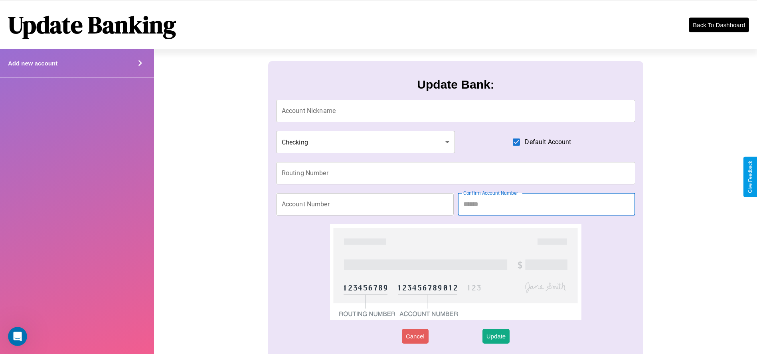 The height and width of the screenshot is (354, 757). What do you see at coordinates (455, 85) in the screenshot?
I see `h3: Update Bank:` at bounding box center [455, 85].